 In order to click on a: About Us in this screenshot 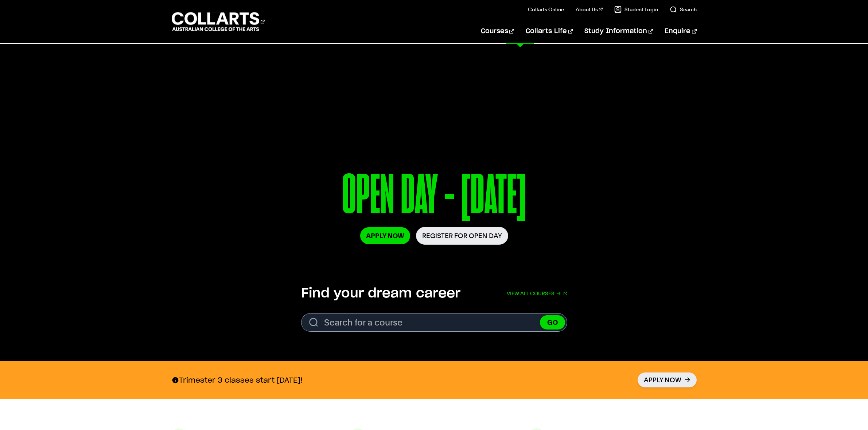, I will do `click(589, 10)`.